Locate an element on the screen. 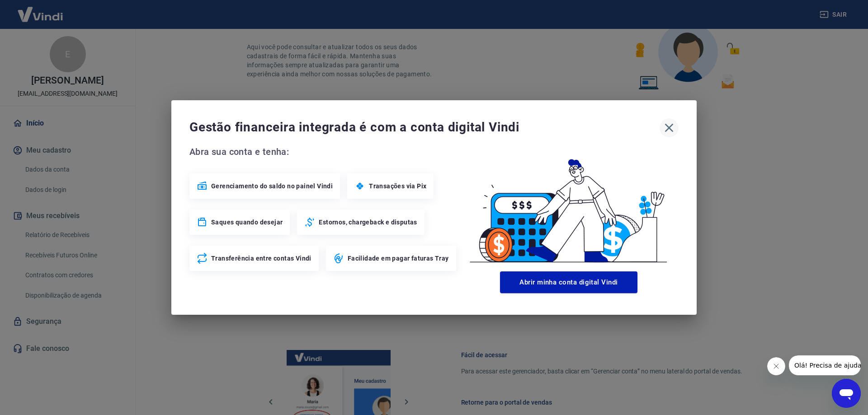 Image resolution: width=868 pixels, height=415 pixels. span: Olá! Precisa de ajuda? is located at coordinates (40, 10).